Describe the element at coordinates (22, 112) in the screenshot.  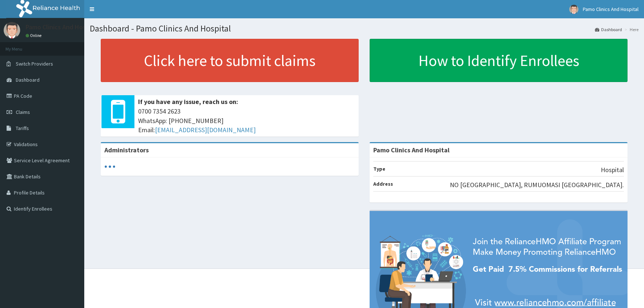
I see `span: Claims` at that location.